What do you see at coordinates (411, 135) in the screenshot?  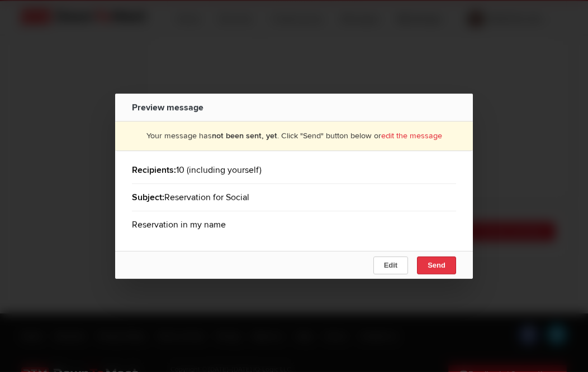 I see `a: edit the message` at bounding box center [411, 135].